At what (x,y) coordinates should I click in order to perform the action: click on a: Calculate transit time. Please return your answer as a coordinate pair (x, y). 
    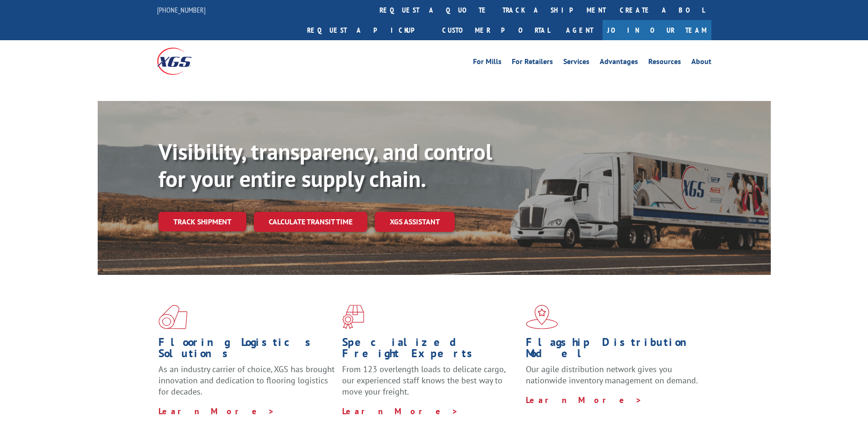
    Looking at the image, I should click on (310, 222).